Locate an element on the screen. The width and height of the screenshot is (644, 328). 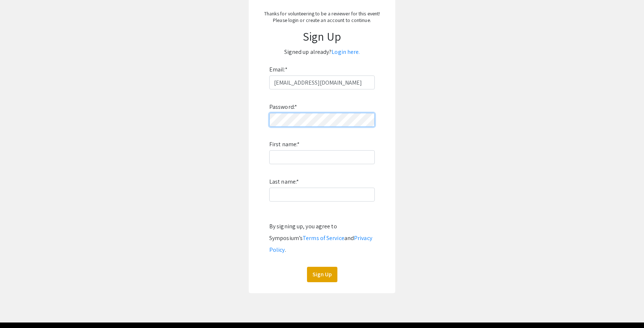
a: Privacy Policy is located at coordinates (320, 244).